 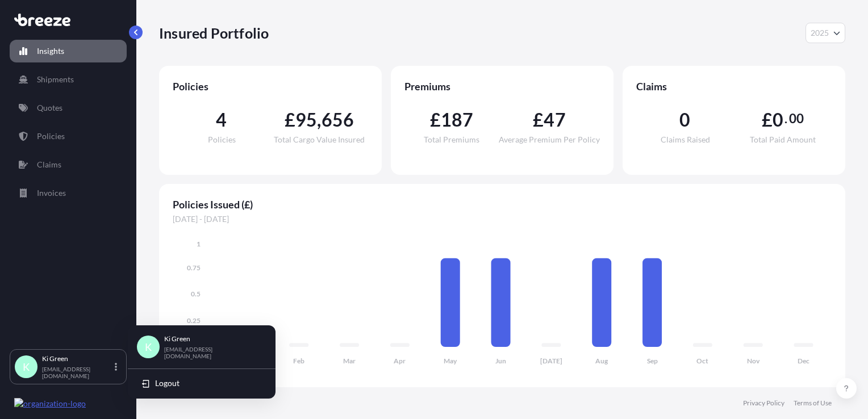 I want to click on tspan: Dec, so click(x=803, y=361).